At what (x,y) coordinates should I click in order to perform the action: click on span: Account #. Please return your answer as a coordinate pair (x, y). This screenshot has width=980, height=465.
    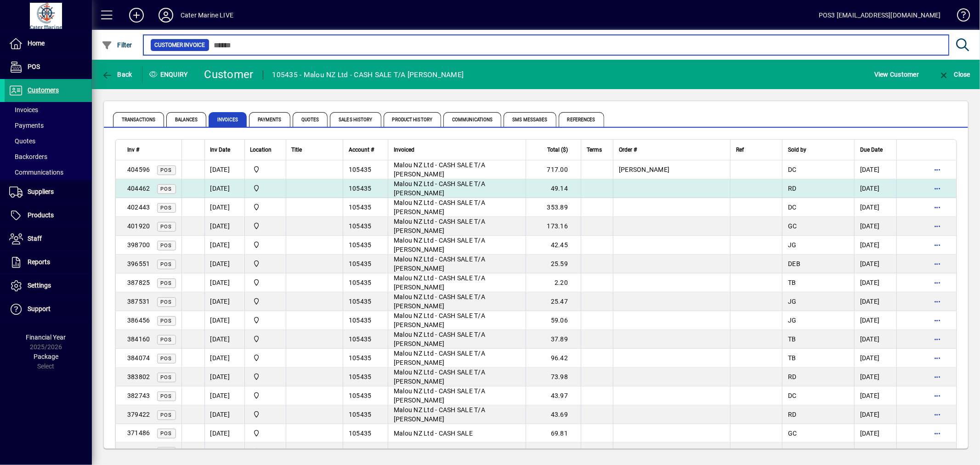
    Looking at the image, I should click on (361, 150).